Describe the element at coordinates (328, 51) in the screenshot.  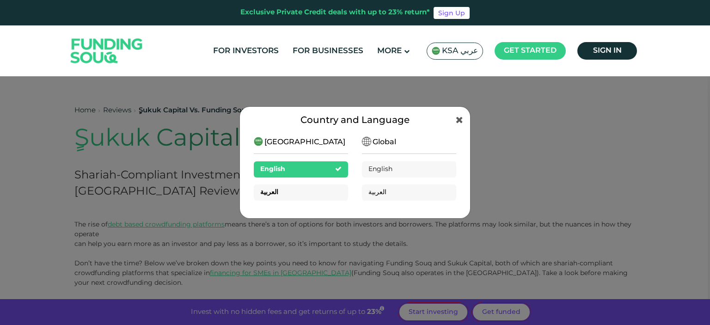
I see `a: For Businesses` at that location.